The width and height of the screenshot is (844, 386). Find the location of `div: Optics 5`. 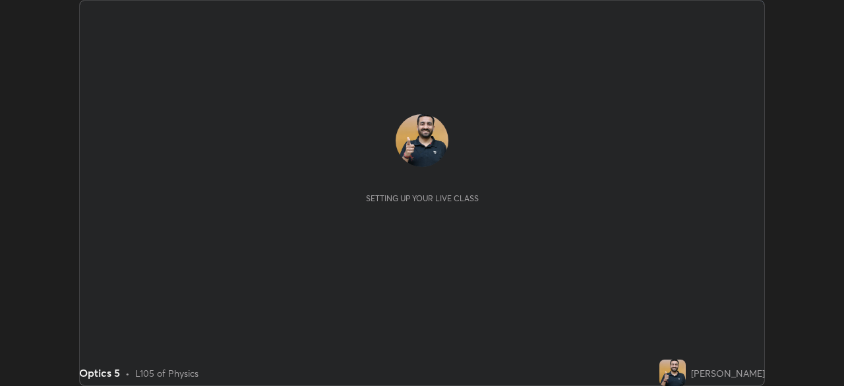

div: Optics 5 is located at coordinates (100, 373).